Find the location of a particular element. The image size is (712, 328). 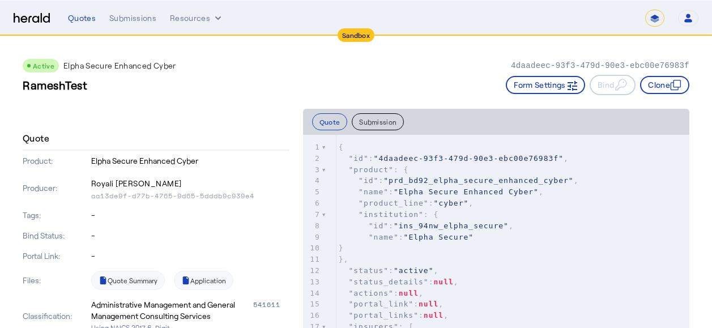

p: Tags: is located at coordinates (56, 215).